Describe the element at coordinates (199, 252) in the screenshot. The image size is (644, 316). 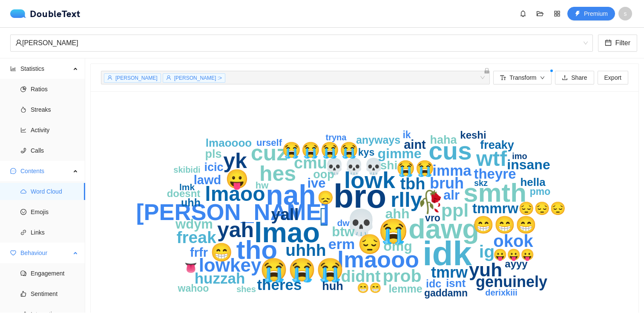
I see `text: frfr` at that location.